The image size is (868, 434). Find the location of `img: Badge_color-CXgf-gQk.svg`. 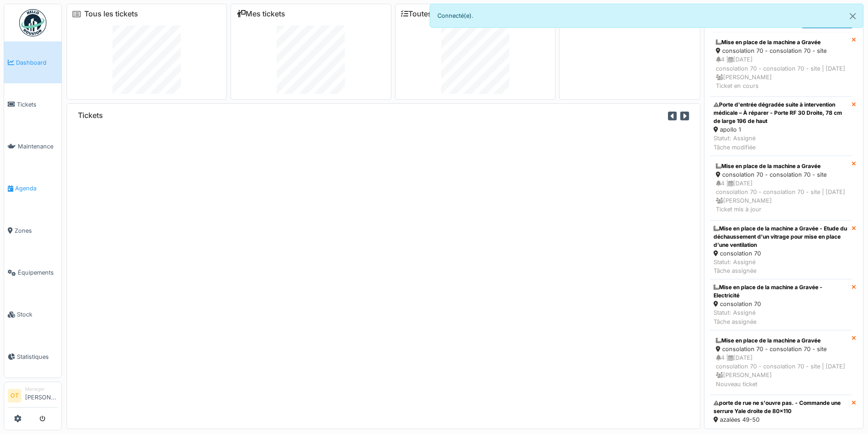

img: Badge_color-CXgf-gQk.svg is located at coordinates (32, 23).